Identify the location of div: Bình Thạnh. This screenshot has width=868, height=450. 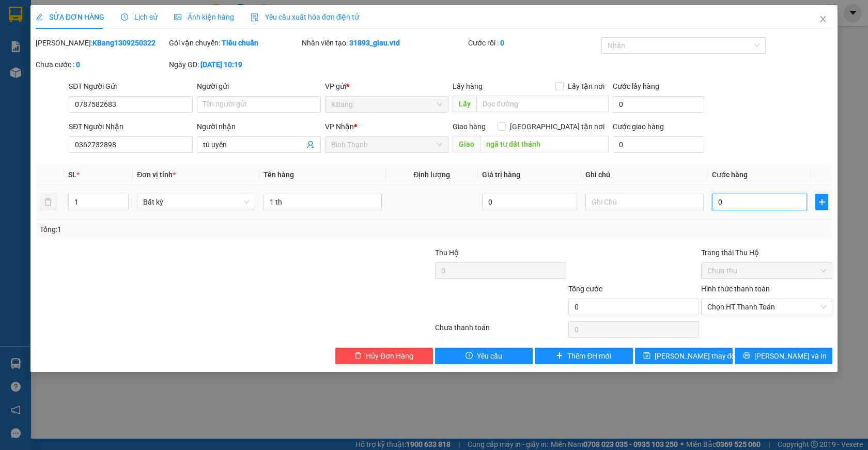
(140, 15).